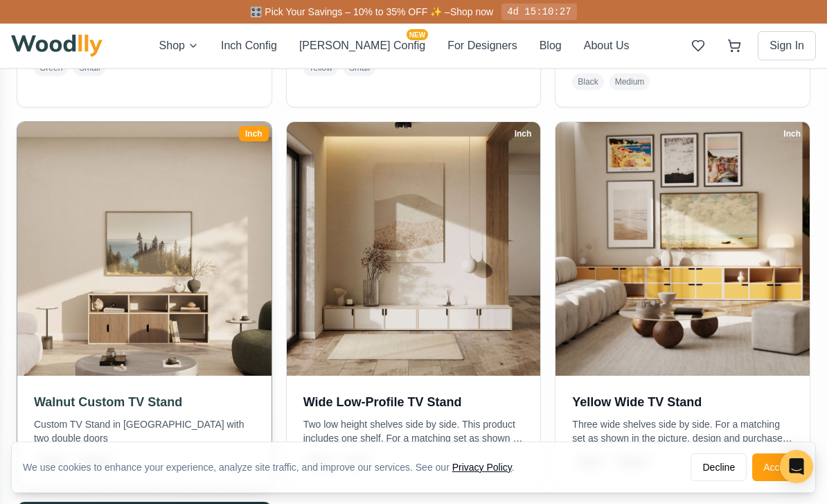 The image size is (827, 504). I want to click on p: Three wide shelves side by side. For a matching set as shown in the picture, design and purchase ..., so click(683, 431).